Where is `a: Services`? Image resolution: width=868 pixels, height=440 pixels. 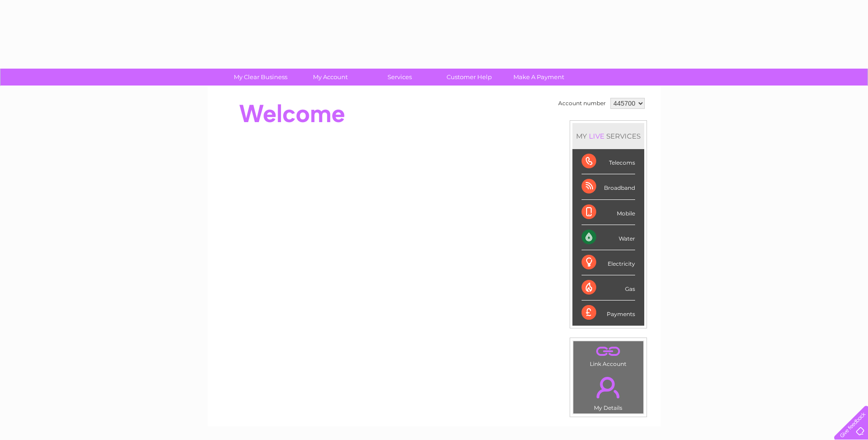 a: Services is located at coordinates (399, 77).